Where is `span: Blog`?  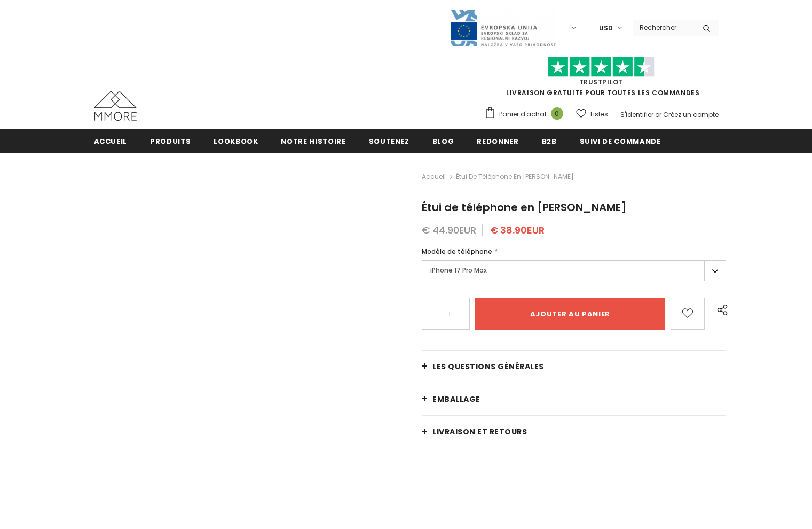 span: Blog is located at coordinates (443, 142).